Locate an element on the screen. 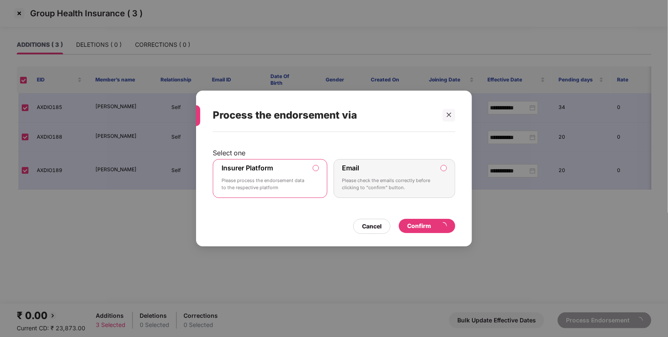 This screenshot has width=668, height=337. p: Please check the emails correctly before clicking to “confirm” button. is located at coordinates (389, 184).